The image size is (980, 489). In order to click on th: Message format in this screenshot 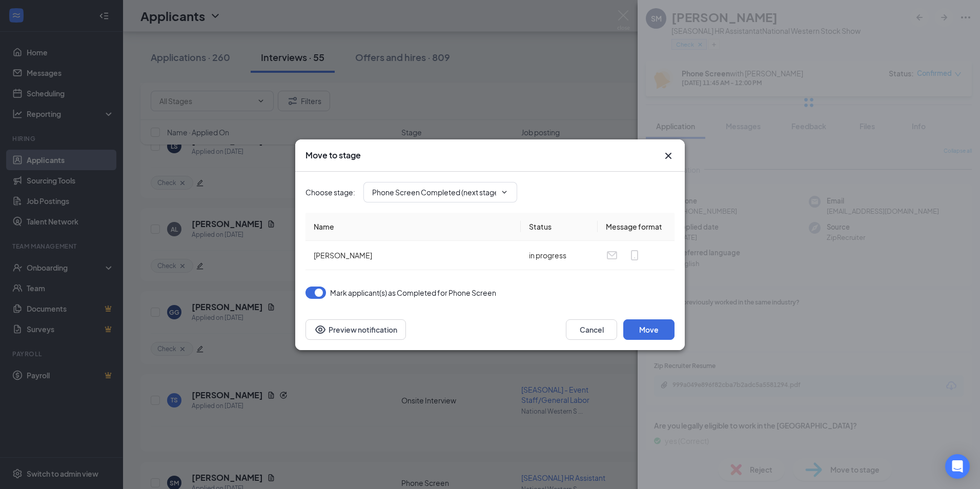, I will do `click(637, 227)`.